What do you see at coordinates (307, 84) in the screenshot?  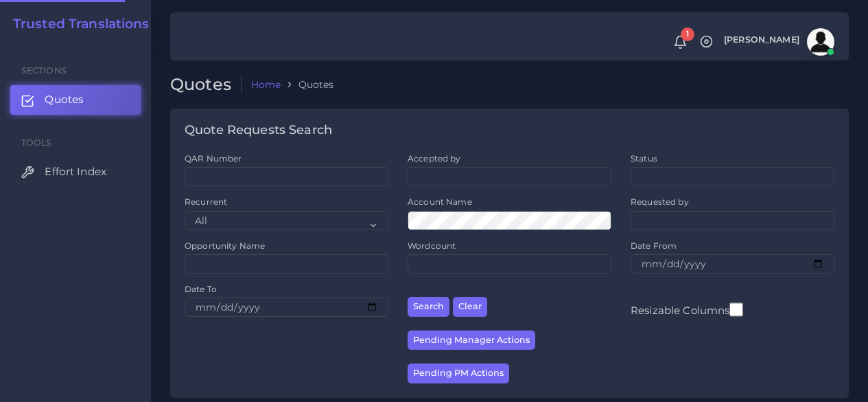 I see `li: Quotes` at bounding box center [307, 84].